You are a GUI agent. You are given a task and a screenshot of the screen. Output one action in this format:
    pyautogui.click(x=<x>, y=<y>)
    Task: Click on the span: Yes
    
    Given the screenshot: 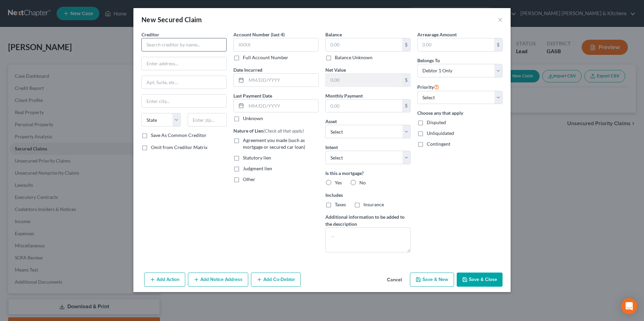 What is the action you would take?
    pyautogui.click(x=338, y=183)
    